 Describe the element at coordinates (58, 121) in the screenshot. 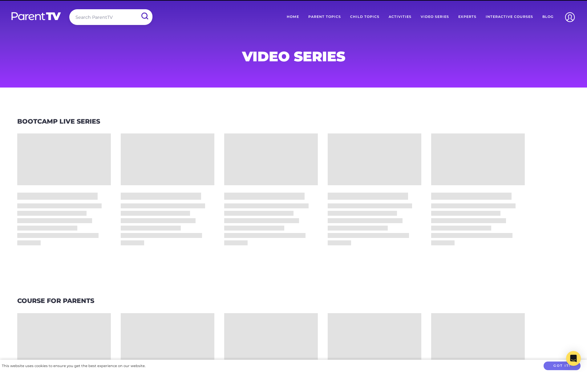

I see `a: Bootcamp Live Series` at that location.